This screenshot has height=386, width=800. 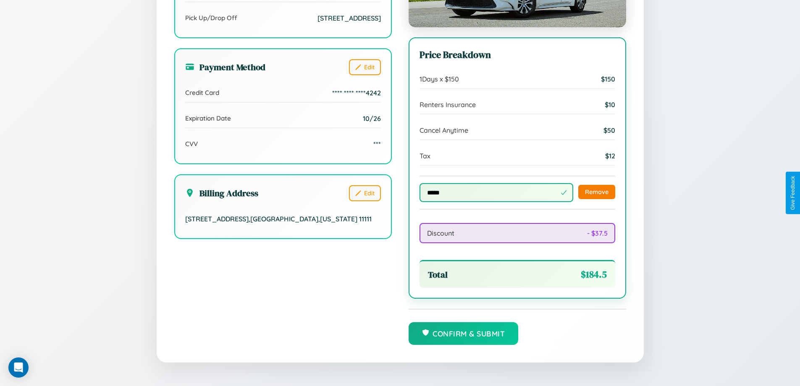 I want to click on span: $ 150, so click(x=608, y=79).